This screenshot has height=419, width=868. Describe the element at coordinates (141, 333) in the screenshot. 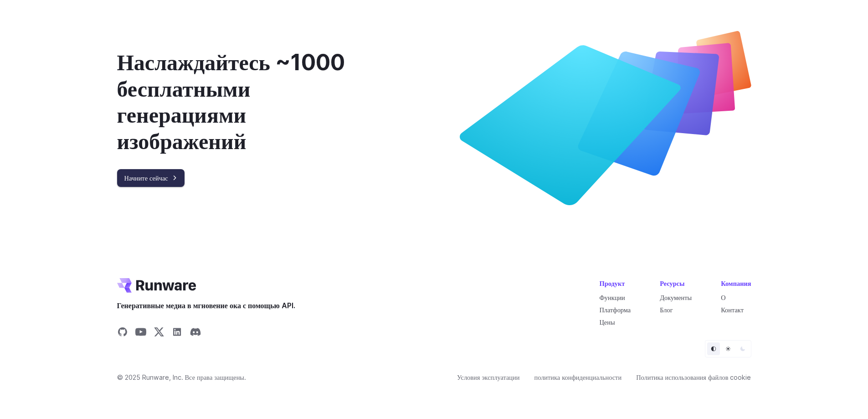

I see `a: Поделиться на YouTube` at that location.